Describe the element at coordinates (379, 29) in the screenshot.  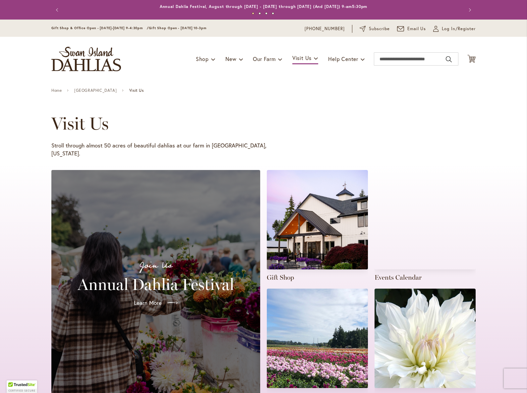
I see `span: Subscribe` at that location.